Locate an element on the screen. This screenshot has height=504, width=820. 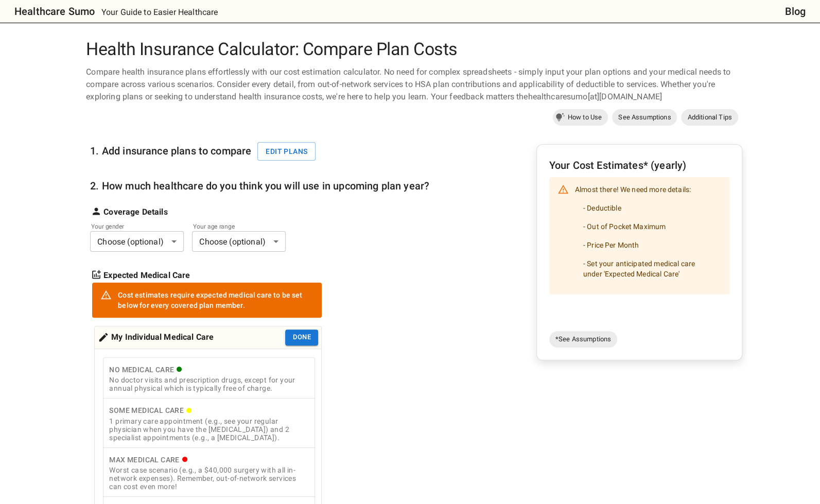
h6: 1. Add insurance plans to compare is located at coordinates (206, 151).